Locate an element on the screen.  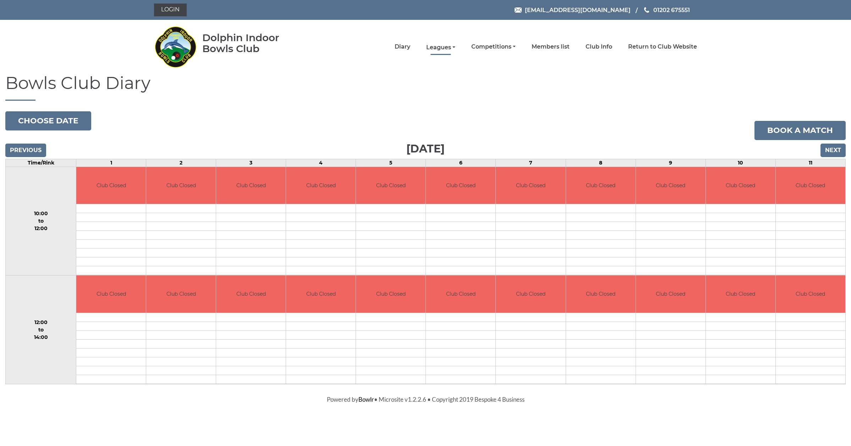
td: 12:00 to 14:00 is located at coordinates (41, 330).